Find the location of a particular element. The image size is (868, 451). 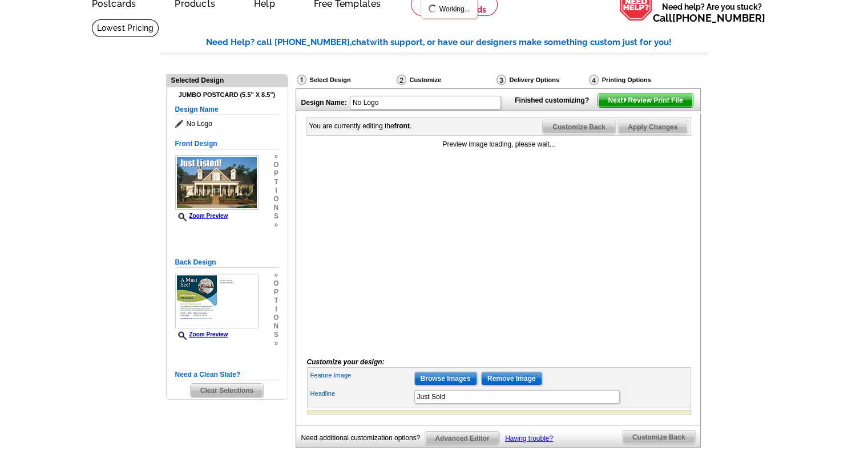

img: Customize is located at coordinates (401, 80).